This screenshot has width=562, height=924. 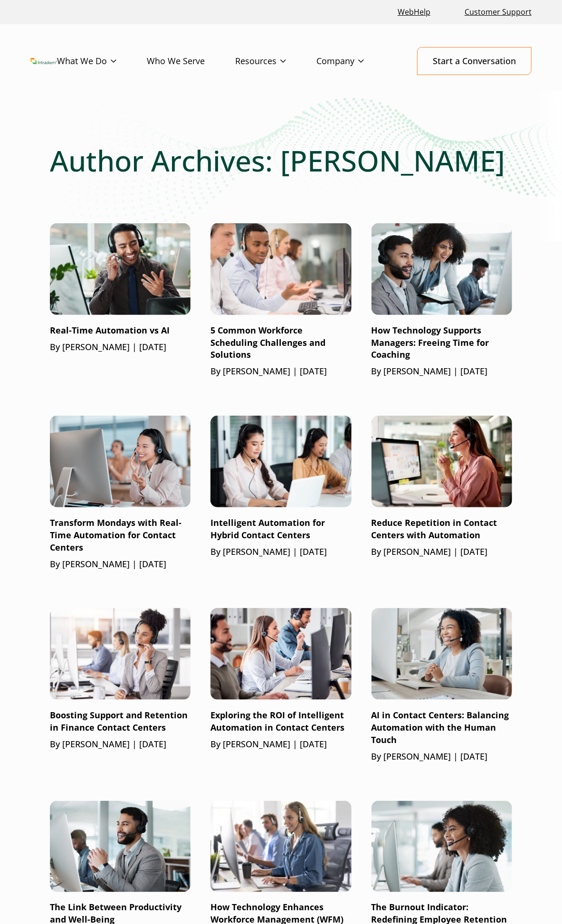 I want to click on a: Company, so click(x=355, y=61).